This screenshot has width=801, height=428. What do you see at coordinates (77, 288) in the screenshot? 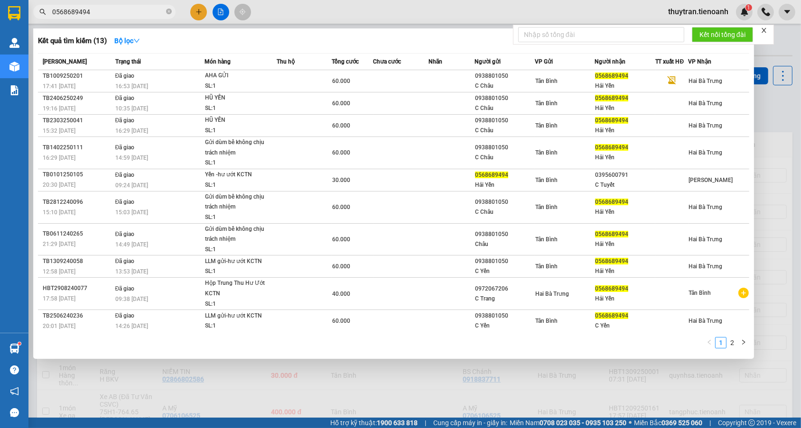
I see `div: HBT2908240077` at bounding box center [77, 288].